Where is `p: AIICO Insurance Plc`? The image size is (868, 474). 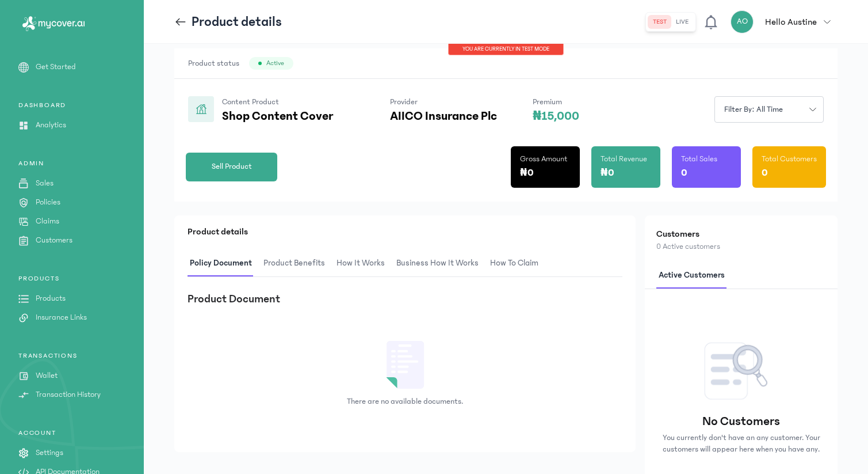
p: AIICO Insurance Plc is located at coordinates (444, 116).